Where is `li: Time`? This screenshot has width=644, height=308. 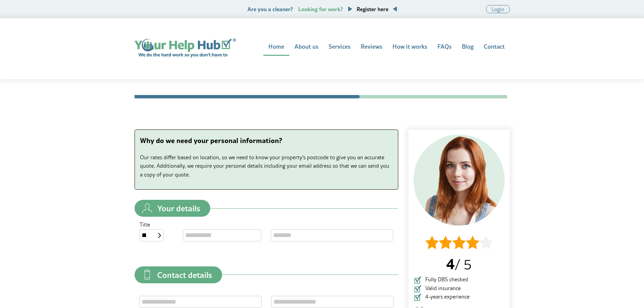 li: Time is located at coordinates (414, 97).